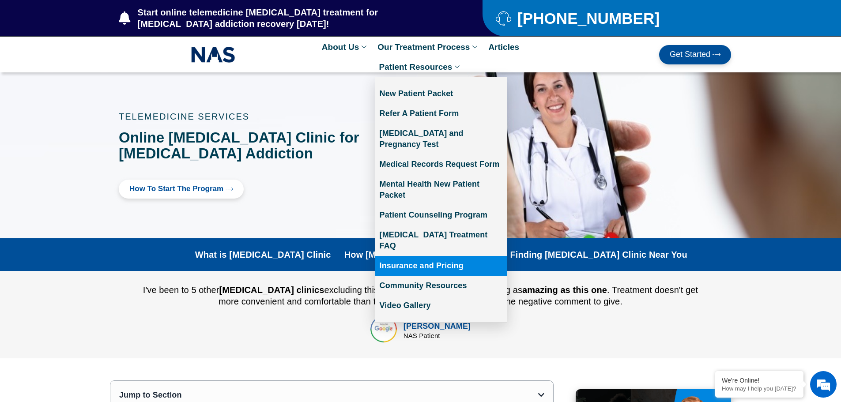  Describe the element at coordinates (441, 215) in the screenshot. I see `a: Patient Counseling Program` at that location.